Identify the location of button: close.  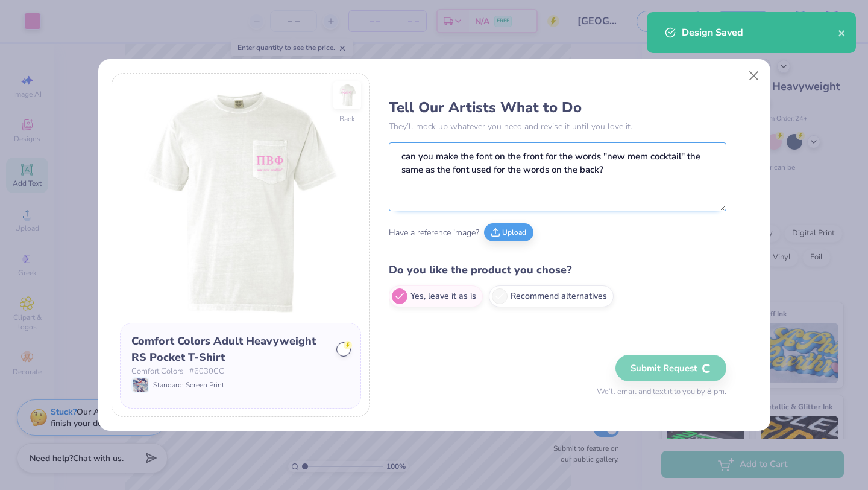
(842, 32).